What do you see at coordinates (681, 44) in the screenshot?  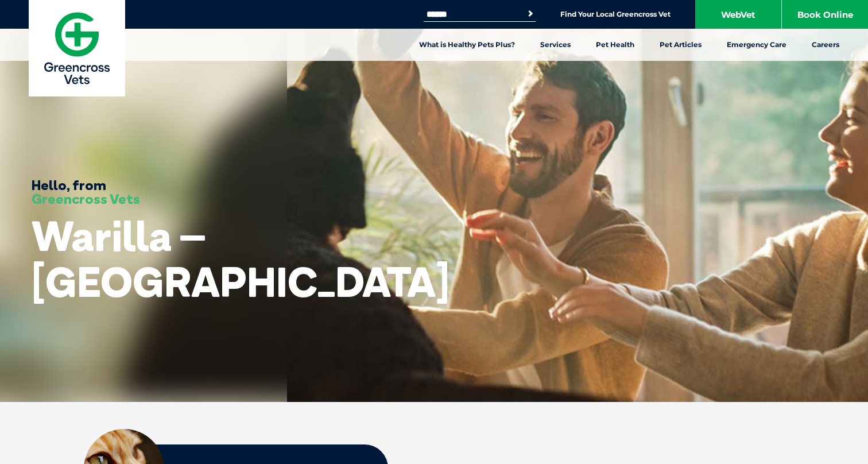 I see `a: Pet Articles` at bounding box center [681, 44].